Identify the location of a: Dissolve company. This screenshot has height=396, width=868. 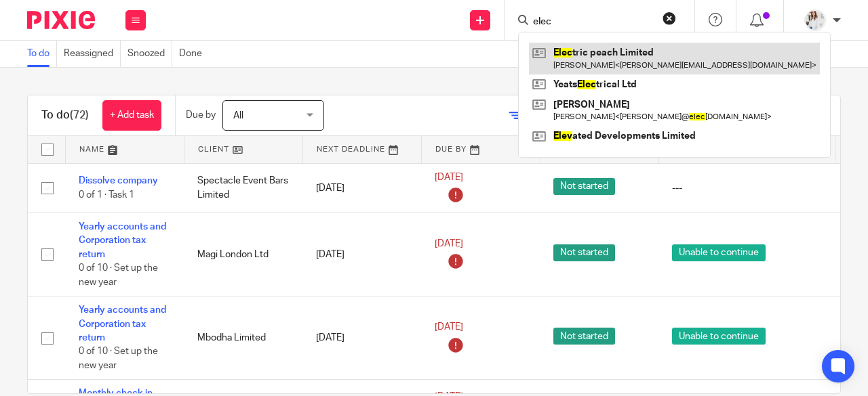
(118, 181).